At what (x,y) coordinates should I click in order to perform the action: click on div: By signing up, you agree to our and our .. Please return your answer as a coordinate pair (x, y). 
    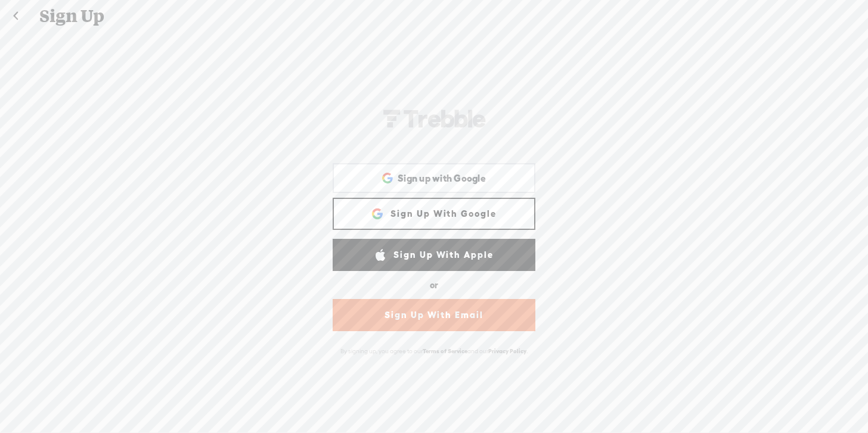
    Looking at the image, I should click on (434, 351).